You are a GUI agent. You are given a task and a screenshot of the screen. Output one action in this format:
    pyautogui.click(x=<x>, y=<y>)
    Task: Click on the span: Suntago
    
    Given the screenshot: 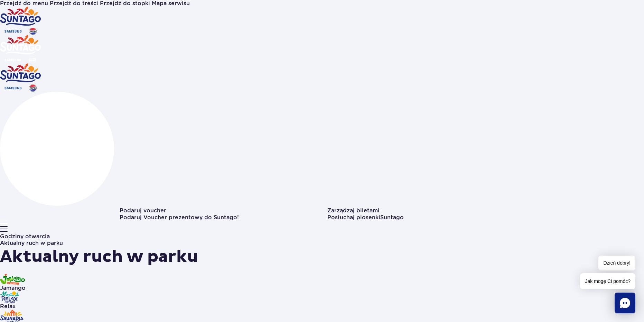 What is the action you would take?
    pyautogui.click(x=392, y=217)
    